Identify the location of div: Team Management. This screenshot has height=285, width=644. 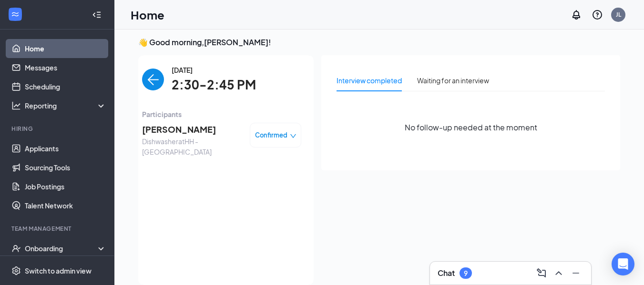
(58, 229).